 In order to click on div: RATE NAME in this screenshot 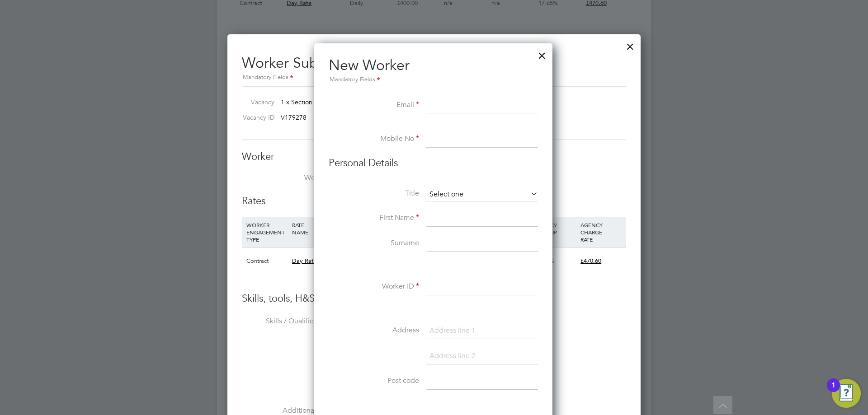, I will do `click(320, 229)`.